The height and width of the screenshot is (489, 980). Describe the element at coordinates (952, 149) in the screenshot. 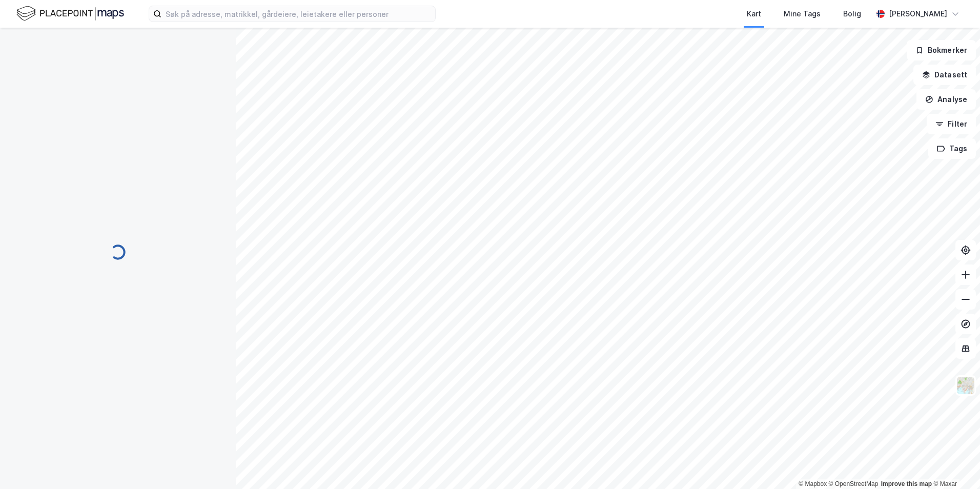

I see `button: Tags` at that location.